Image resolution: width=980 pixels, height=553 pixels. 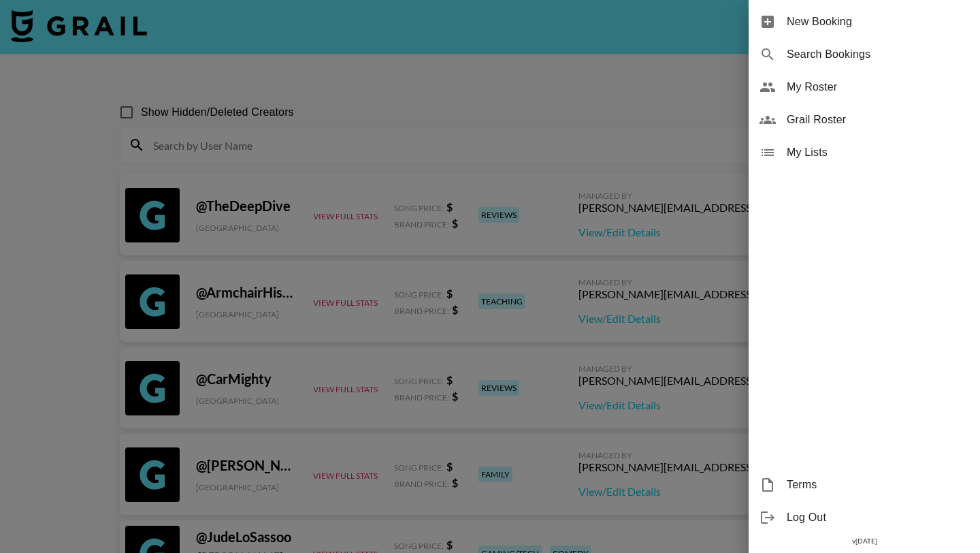 I want to click on span: New Booking, so click(x=878, y=22).